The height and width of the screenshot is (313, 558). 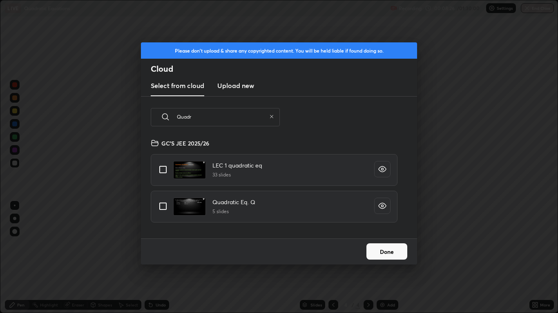 What do you see at coordinates (237, 175) in the screenshot?
I see `h5: 33 slides` at bounding box center [237, 175].